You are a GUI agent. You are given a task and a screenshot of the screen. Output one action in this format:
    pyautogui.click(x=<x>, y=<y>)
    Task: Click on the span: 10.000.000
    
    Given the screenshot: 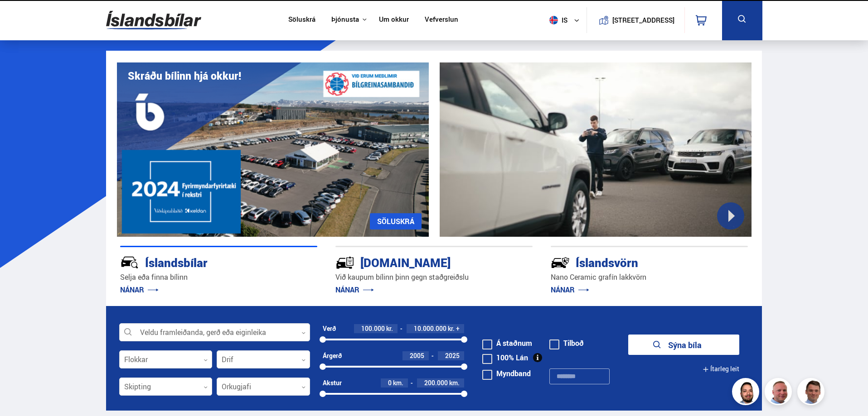 What is the action you would take?
    pyautogui.click(x=430, y=328)
    